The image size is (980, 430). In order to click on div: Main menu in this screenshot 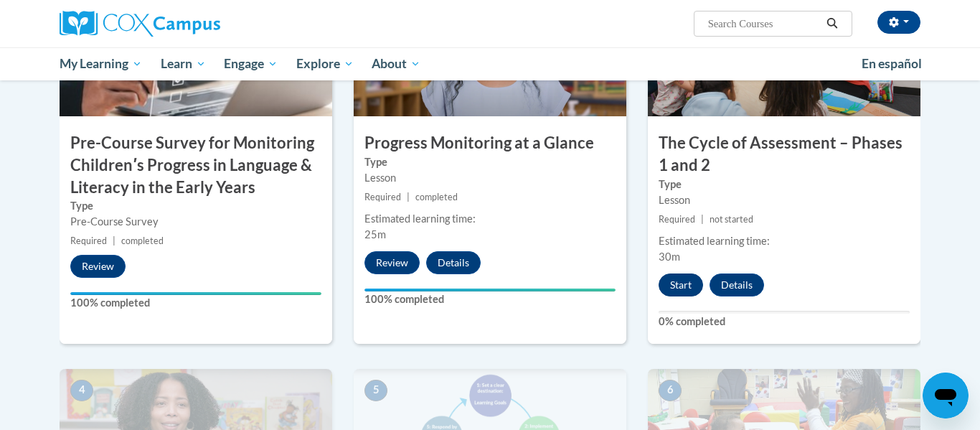, I will do `click(490, 64)`.